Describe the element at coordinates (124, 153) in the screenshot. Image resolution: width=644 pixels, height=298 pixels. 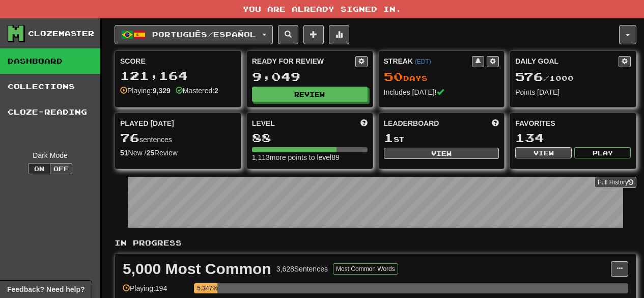
I see `strong: 51` at that location.